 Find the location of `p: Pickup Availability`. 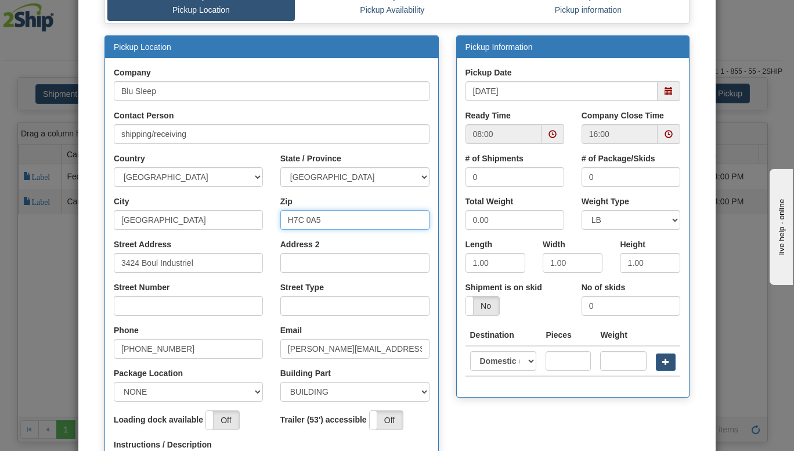

p: Pickup Availability is located at coordinates (392, 10).